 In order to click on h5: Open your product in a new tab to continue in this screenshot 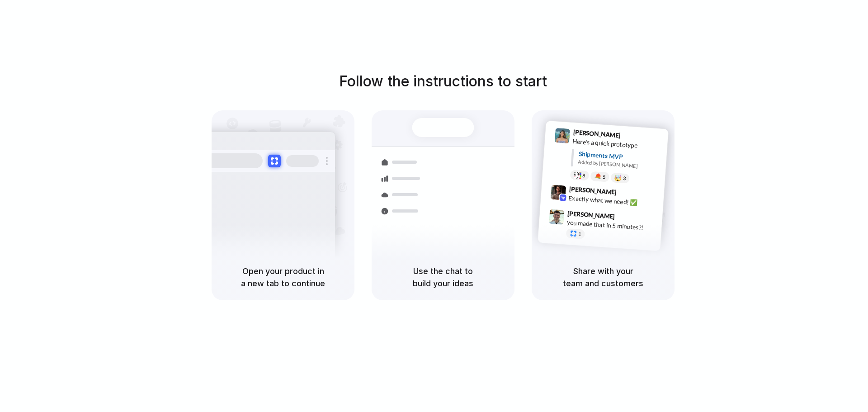, I will do `click(283, 278)`.